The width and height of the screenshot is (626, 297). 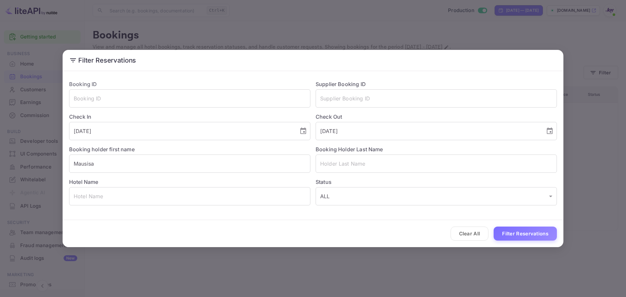 What do you see at coordinates (525, 234) in the screenshot?
I see `button: Filter Reservations` at bounding box center [525, 234].